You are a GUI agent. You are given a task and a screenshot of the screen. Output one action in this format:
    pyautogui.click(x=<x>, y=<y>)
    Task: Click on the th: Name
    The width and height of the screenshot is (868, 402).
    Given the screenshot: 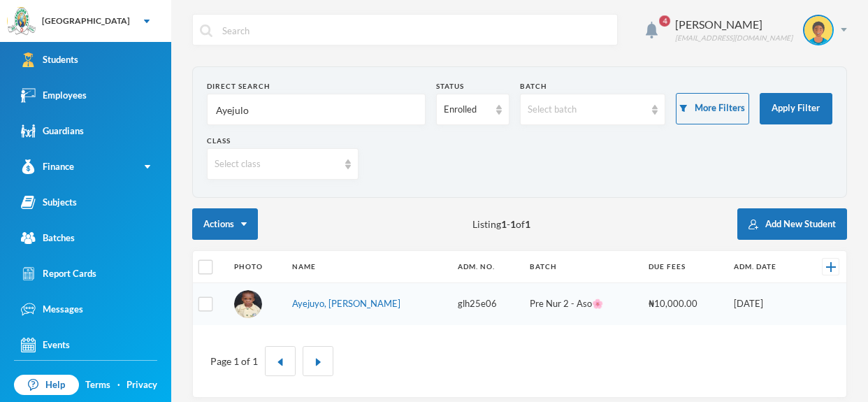 What is the action you would take?
    pyautogui.click(x=368, y=267)
    